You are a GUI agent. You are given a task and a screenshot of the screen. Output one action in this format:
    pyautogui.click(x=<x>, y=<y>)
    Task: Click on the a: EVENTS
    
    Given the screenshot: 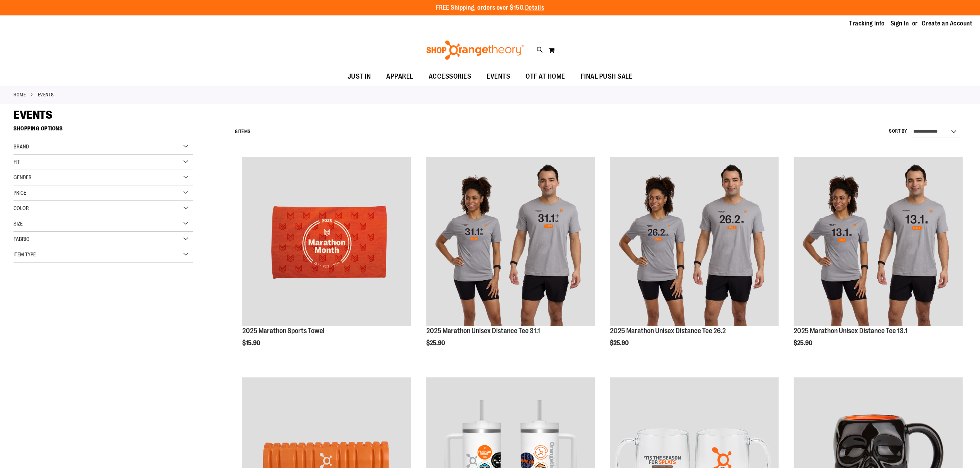 What is the action you would take?
    pyautogui.click(x=498, y=76)
    